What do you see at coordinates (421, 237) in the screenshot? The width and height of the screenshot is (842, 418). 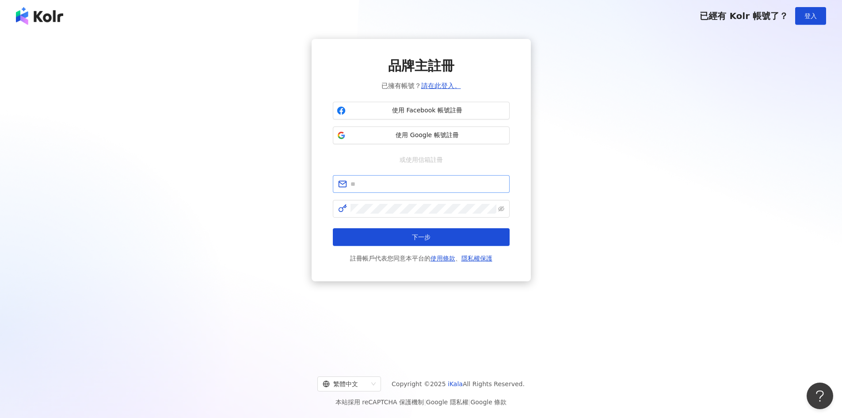 I see `span: 下一步` at bounding box center [421, 237].